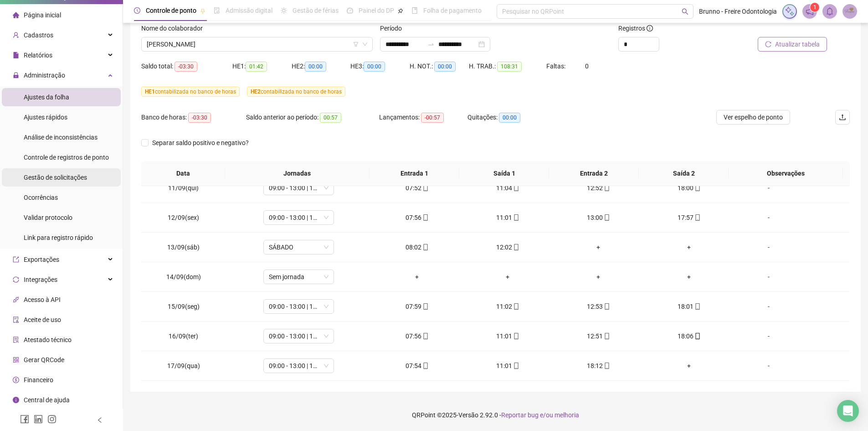 The image size is (868, 431). What do you see at coordinates (683, 173) in the screenshot?
I see `th: Saída 2` at bounding box center [683, 173].